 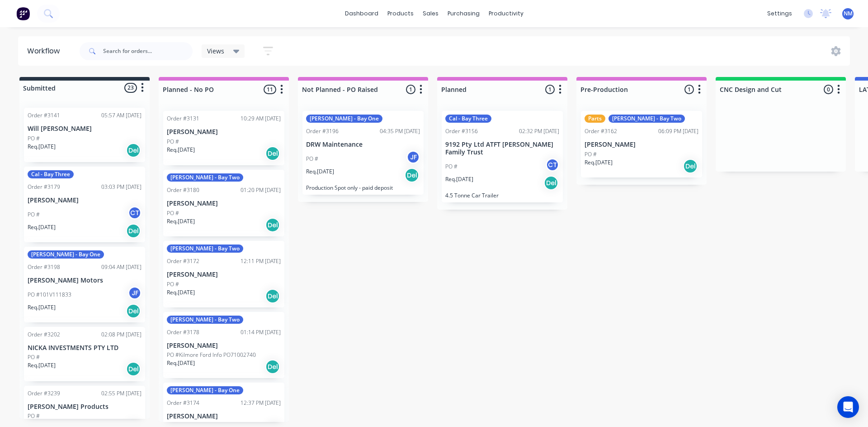 I want to click on div: Parts, so click(x=595, y=118).